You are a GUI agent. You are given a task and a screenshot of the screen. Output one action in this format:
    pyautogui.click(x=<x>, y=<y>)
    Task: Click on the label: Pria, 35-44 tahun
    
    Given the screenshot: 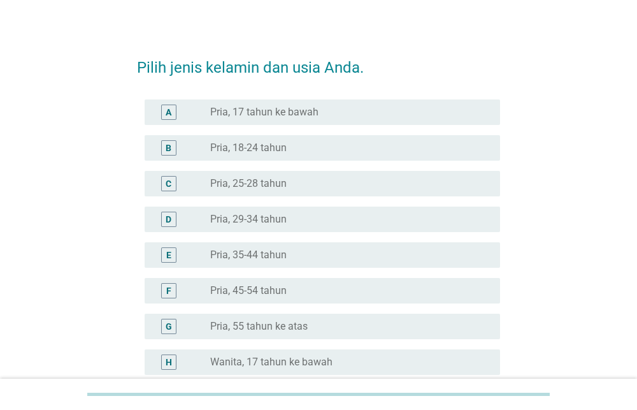 What is the action you would take?
    pyautogui.click(x=248, y=255)
    